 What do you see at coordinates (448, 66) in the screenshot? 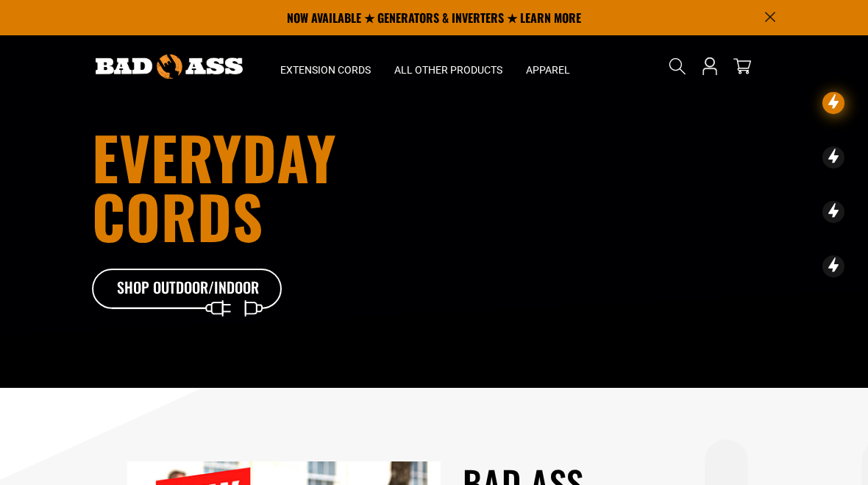
I see `summary: All Other Products` at bounding box center [448, 66].